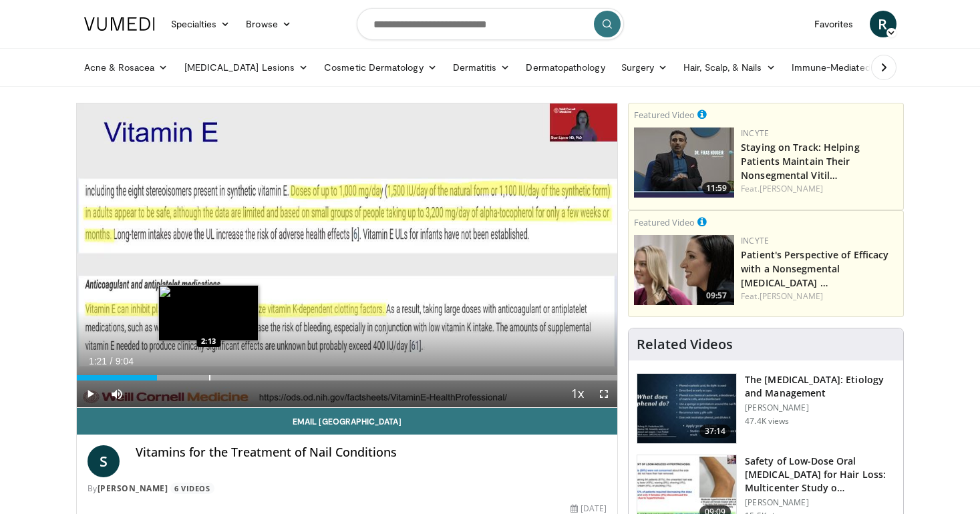  What do you see at coordinates (684, 162) in the screenshot?
I see `img: fe0751a3-754b-4fa7-bfe3-852521745b57.png.150x105_q85_crop-smart_upscale.jpg` at bounding box center [684, 162].